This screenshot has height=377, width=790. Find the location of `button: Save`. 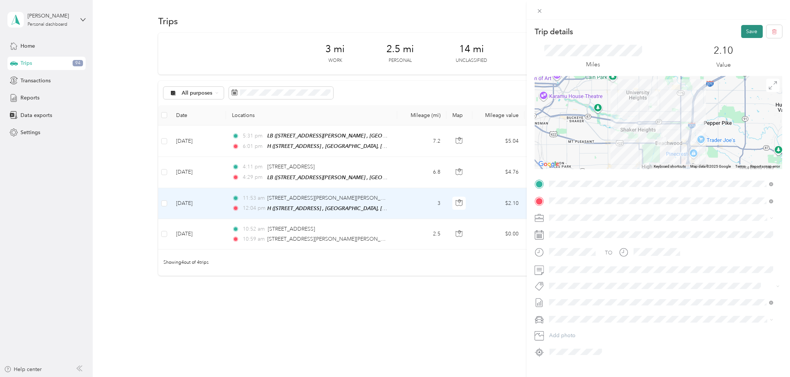

button: Save is located at coordinates (752, 31).